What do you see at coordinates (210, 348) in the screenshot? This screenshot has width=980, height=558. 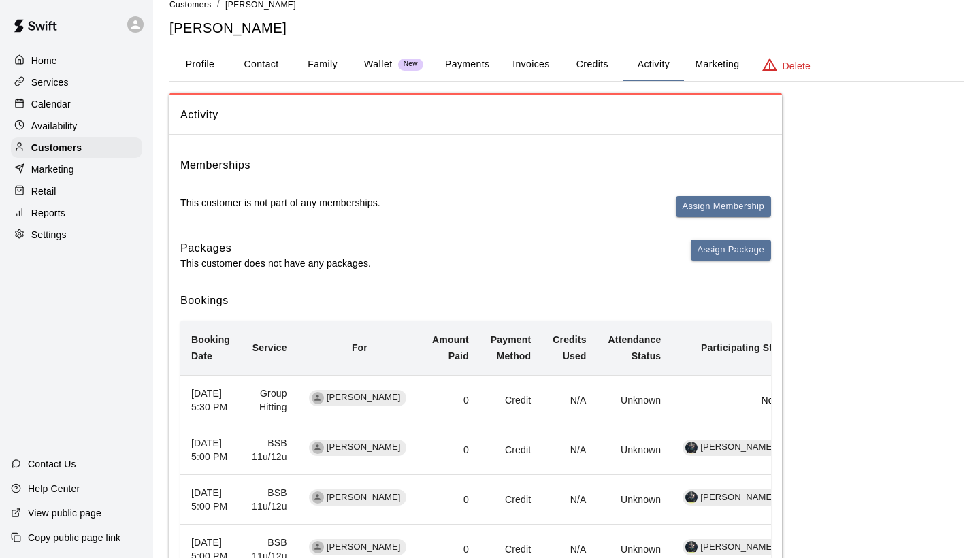 I see `b: Booking Date` at bounding box center [210, 348].